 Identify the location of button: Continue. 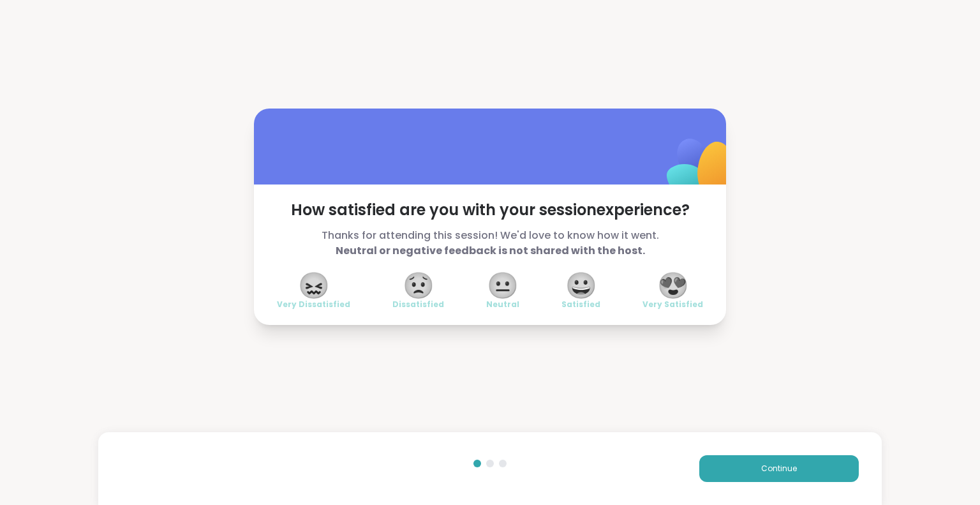
(779, 468).